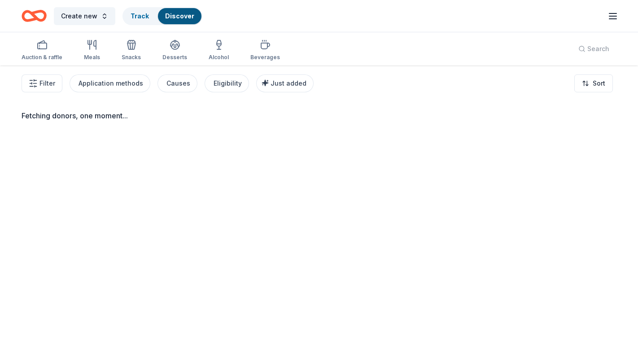 The width and height of the screenshot is (638, 364). I want to click on button: Sort, so click(594, 83).